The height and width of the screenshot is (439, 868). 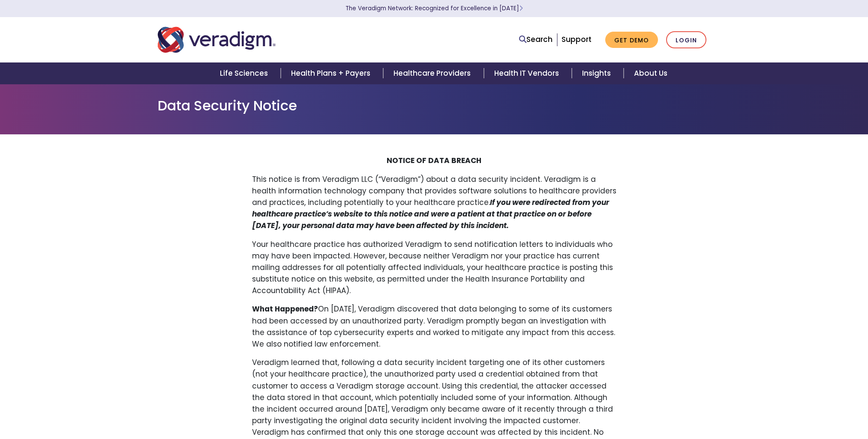 What do you see at coordinates (433, 74) in the screenshot?
I see `a: Healthcare Providers` at bounding box center [433, 74].